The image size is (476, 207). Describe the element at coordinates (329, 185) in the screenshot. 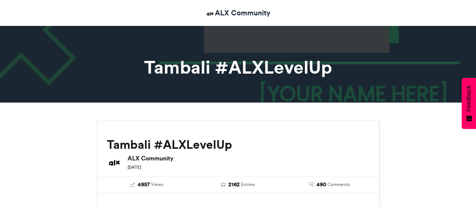

I see `a: 490 Comments` at that location.